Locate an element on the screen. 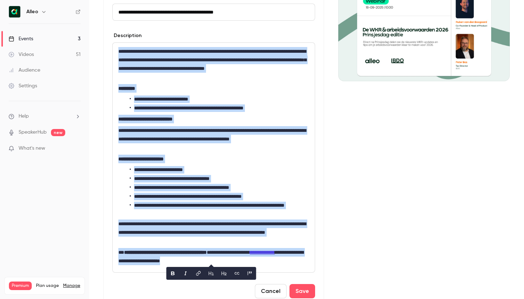  div: Settings is located at coordinates (23, 86).